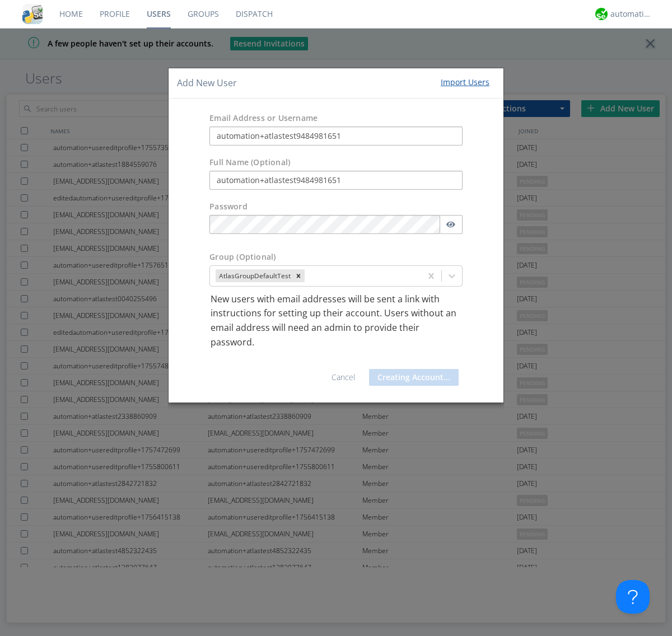  What do you see at coordinates (344, 376) in the screenshot?
I see `a: Cancel` at bounding box center [344, 376].